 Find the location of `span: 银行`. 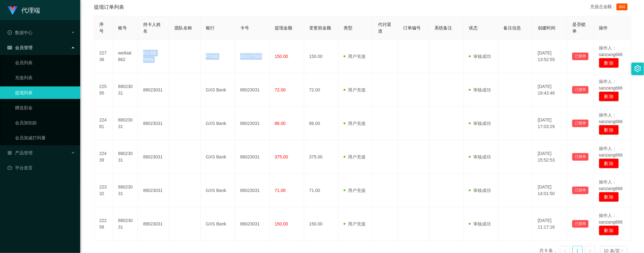

span: 银行 is located at coordinates (211, 28).